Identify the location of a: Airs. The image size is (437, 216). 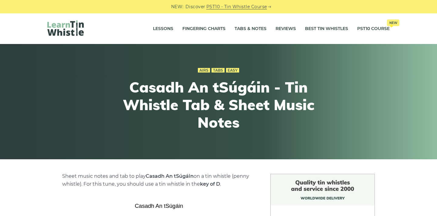
(204, 70).